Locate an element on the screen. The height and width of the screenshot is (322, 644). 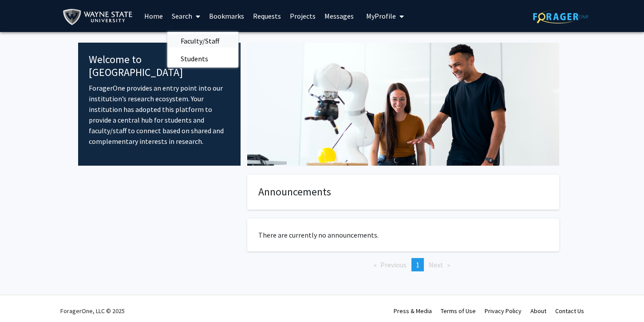
h4: Announcements is located at coordinates (403, 192).